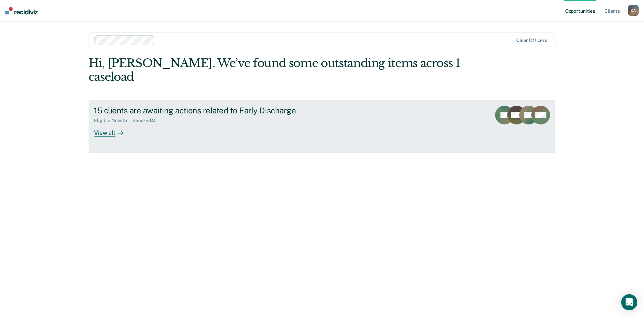  I want to click on button: OA, so click(633, 10).